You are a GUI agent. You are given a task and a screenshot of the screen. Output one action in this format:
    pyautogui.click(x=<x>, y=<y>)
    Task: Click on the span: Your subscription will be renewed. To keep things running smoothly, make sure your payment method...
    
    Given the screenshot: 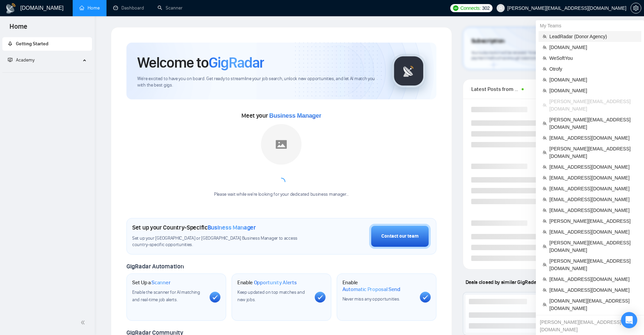 What is the action you would take?
    pyautogui.click(x=540, y=55)
    